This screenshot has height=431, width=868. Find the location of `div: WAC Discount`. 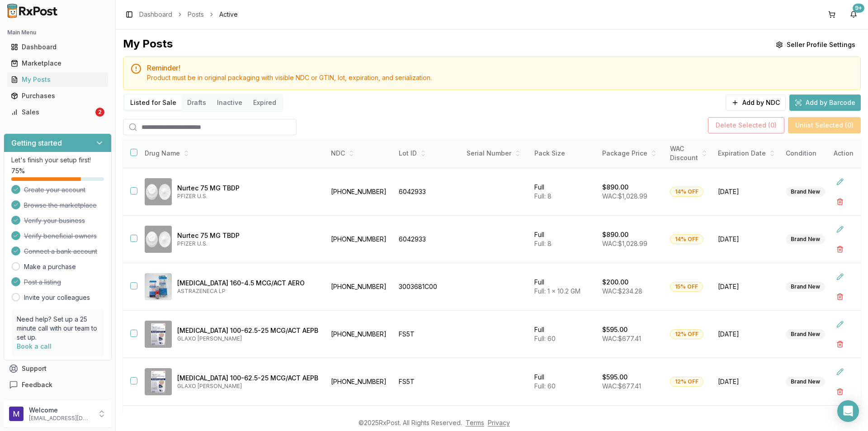

div: WAC Discount is located at coordinates (688, 153).